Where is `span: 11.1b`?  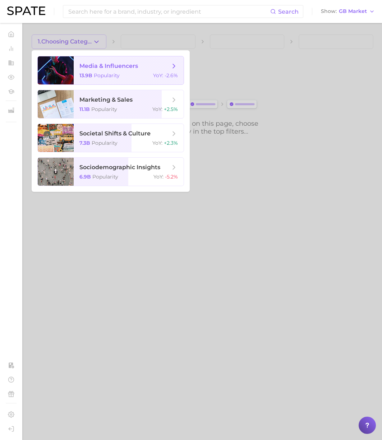 span: 11.1b is located at coordinates (84, 109).